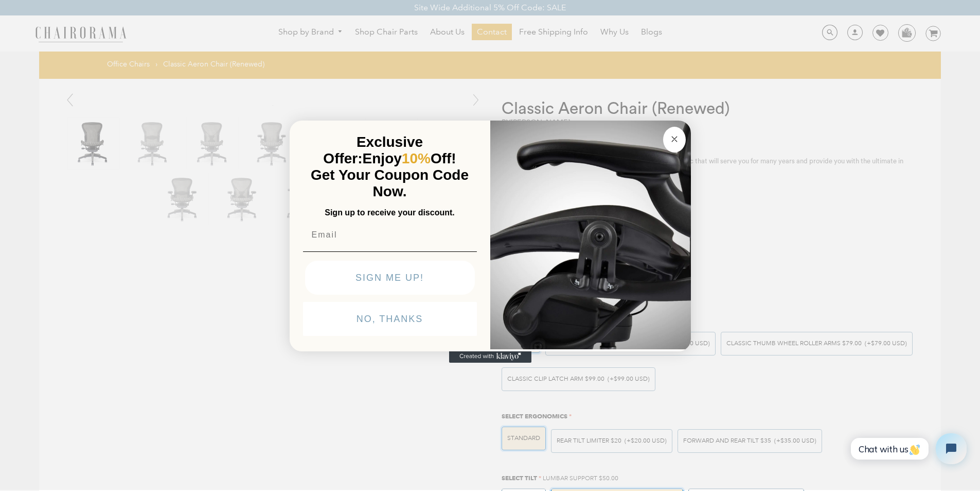 The image size is (980, 491). Describe the element at coordinates (390, 251) in the screenshot. I see `img: underline` at that location.